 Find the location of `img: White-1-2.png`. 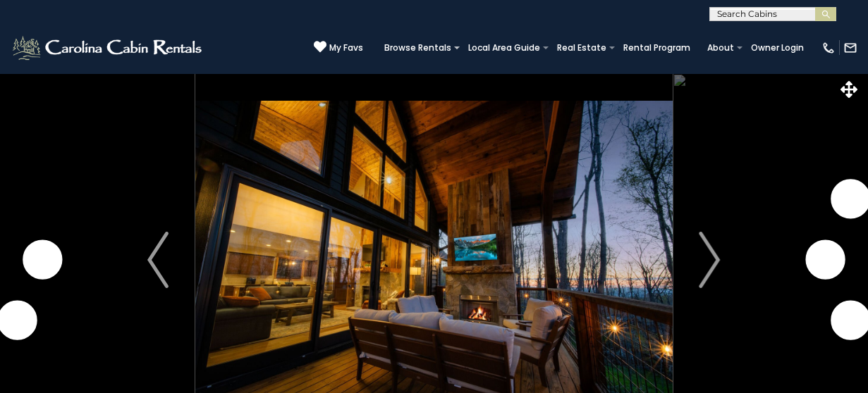

img: White-1-2.png is located at coordinates (108, 48).